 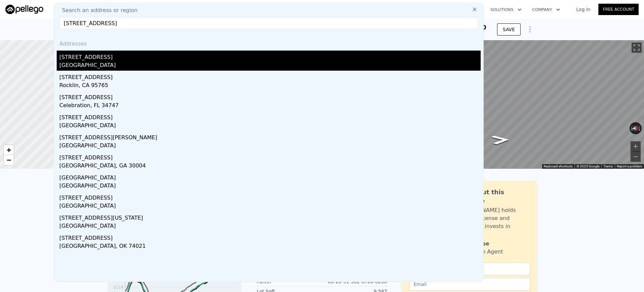 What do you see at coordinates (509, 30) in the screenshot?
I see `button: SAVE` at bounding box center [509, 30].